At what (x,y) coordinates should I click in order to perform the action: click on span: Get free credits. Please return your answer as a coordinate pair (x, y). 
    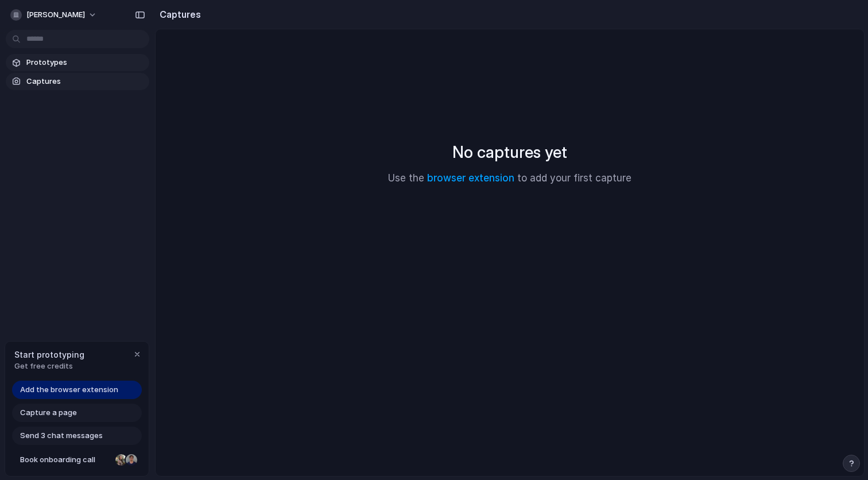
    Looking at the image, I should click on (49, 367).